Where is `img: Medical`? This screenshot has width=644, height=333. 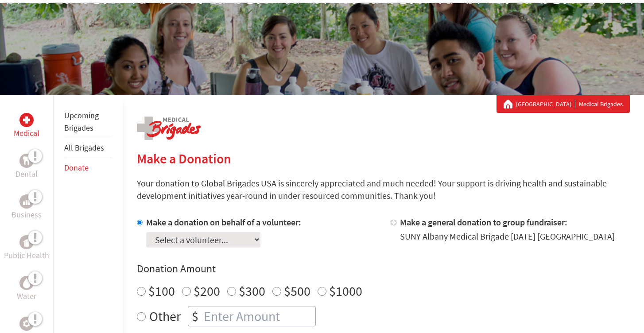
img: Medical is located at coordinates (27, 120).